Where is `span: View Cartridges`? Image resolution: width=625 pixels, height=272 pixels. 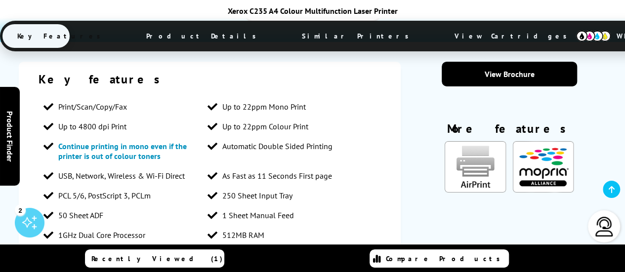
span: View Cartridges is located at coordinates (515, 36).